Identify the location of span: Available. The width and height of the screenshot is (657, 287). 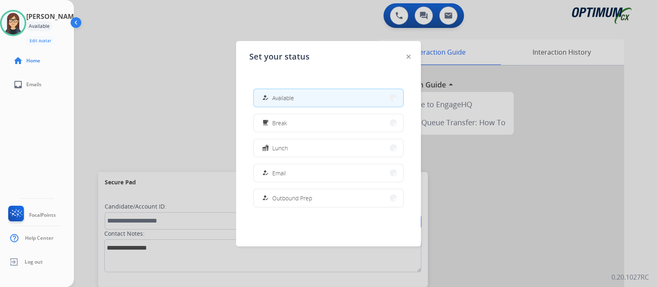
(283, 98).